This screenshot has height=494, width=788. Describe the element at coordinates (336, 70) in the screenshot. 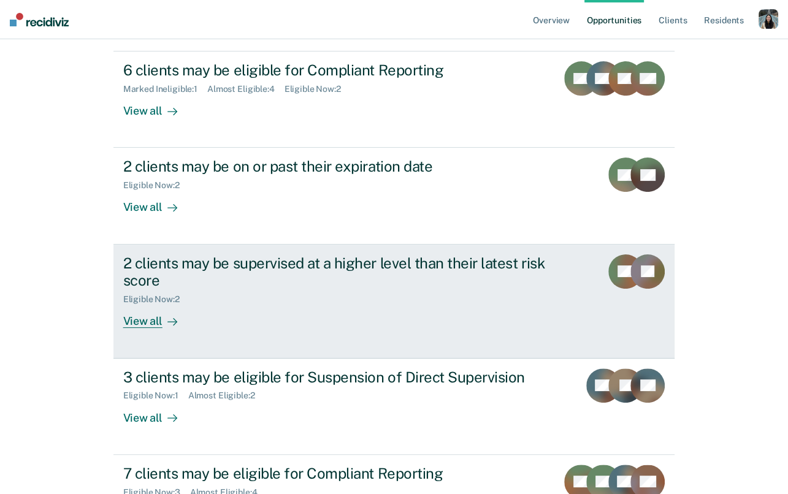

I see `div: 6 clients may be eligible for Compliant Reporting` at that location.